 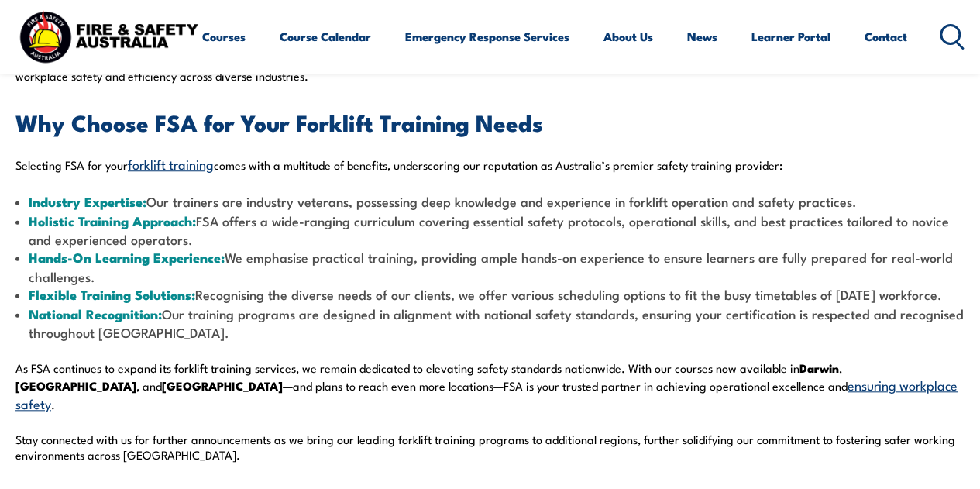 I want to click on strong: Why Choose FSA for Your Forklift Training Needs, so click(x=279, y=122).